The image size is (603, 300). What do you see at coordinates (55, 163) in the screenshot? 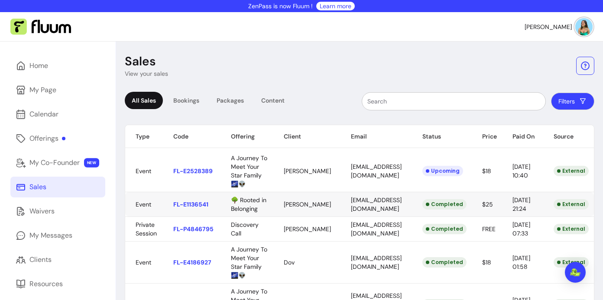
I see `div: My Co-Founder` at bounding box center [55, 163].